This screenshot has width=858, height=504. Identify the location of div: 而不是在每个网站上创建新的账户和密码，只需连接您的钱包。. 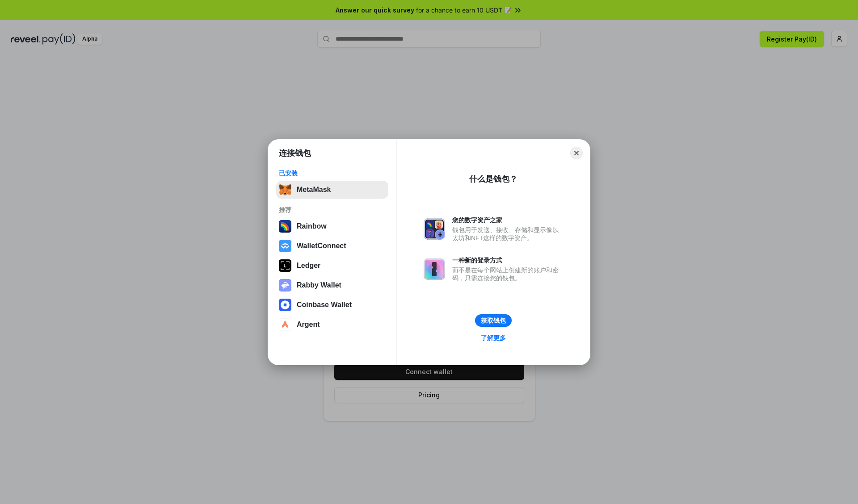
(508, 274).